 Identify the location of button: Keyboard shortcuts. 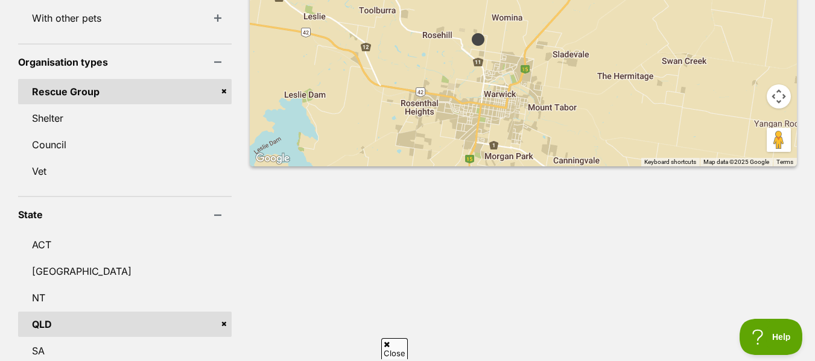
(670, 162).